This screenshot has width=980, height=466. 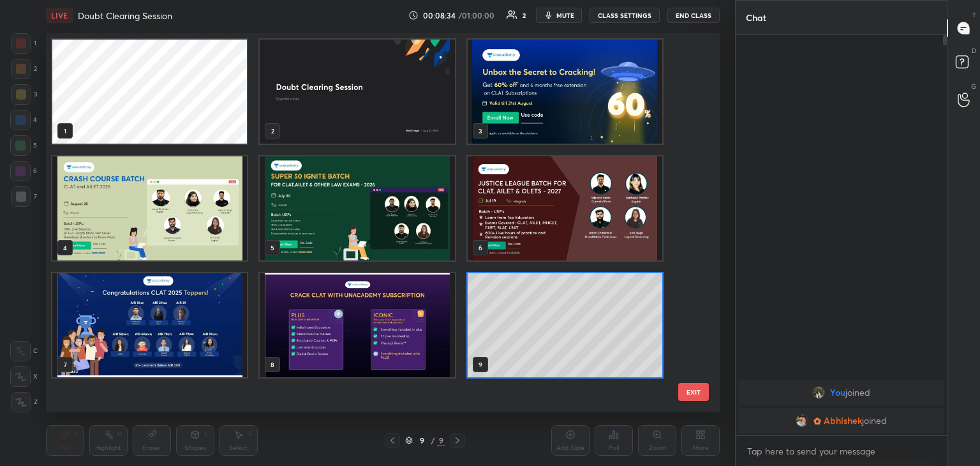 I want to click on div: X, so click(x=23, y=377).